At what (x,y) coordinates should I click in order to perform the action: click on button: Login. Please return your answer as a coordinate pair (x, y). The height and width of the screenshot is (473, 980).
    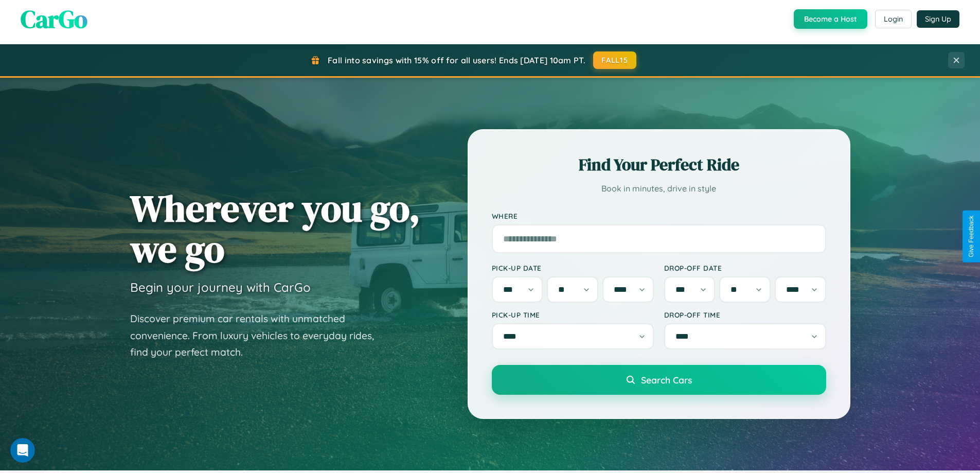
    Looking at the image, I should click on (893, 19).